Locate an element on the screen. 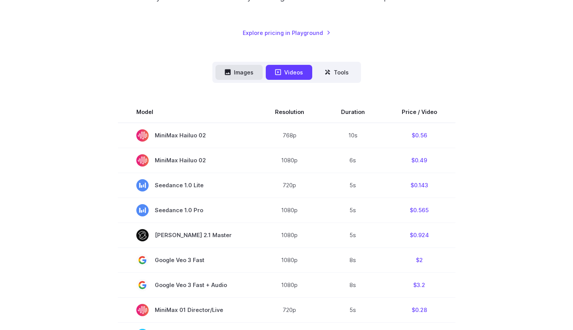 The image size is (573, 330). span: Google Veo 3 Fast is located at coordinates (187, 261).